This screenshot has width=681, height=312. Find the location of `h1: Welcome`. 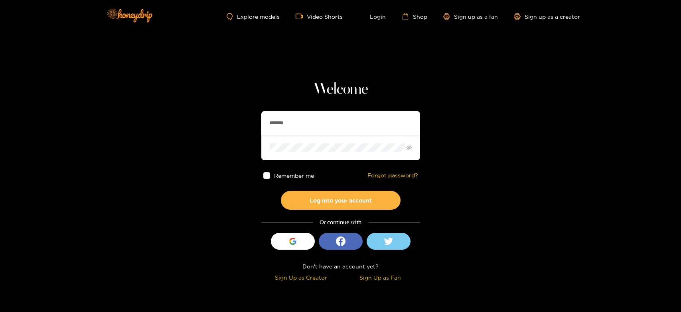

h1: Welcome is located at coordinates (341, 89).